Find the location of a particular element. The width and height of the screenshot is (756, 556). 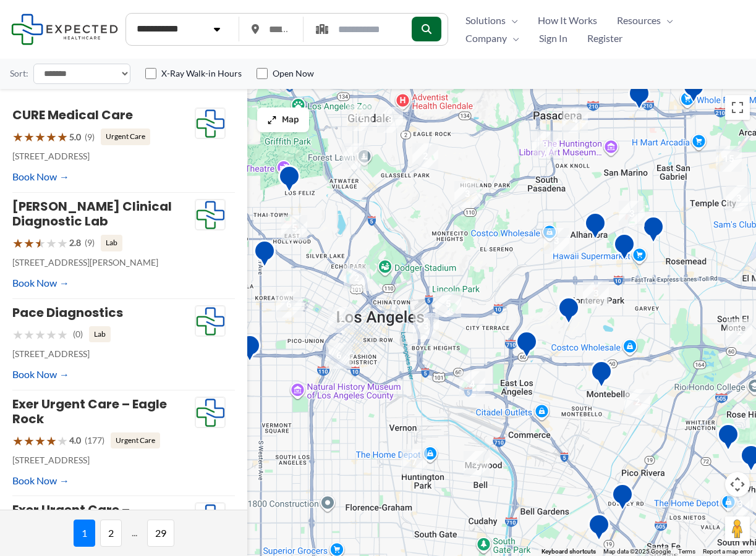

span: 5.0 is located at coordinates (75, 137).